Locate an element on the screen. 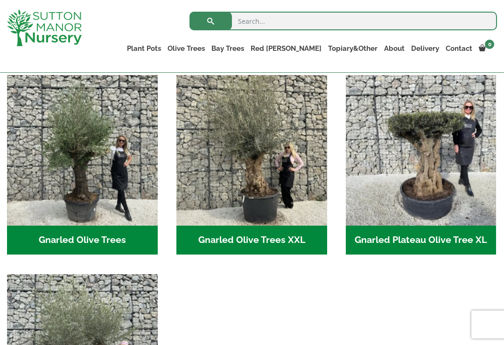 The height and width of the screenshot is (345, 504). h2: Gnarled Olive Trees XXL is located at coordinates (251, 240).